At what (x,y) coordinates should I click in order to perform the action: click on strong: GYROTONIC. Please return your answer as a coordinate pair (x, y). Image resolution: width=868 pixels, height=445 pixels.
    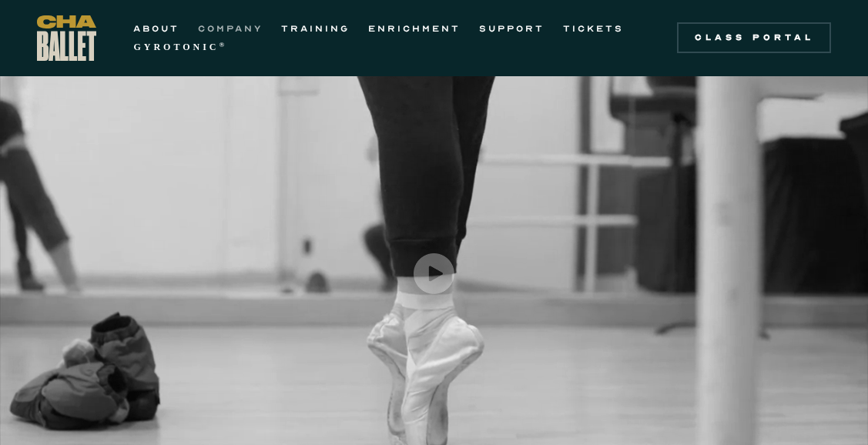
    Looking at the image, I should click on (176, 47).